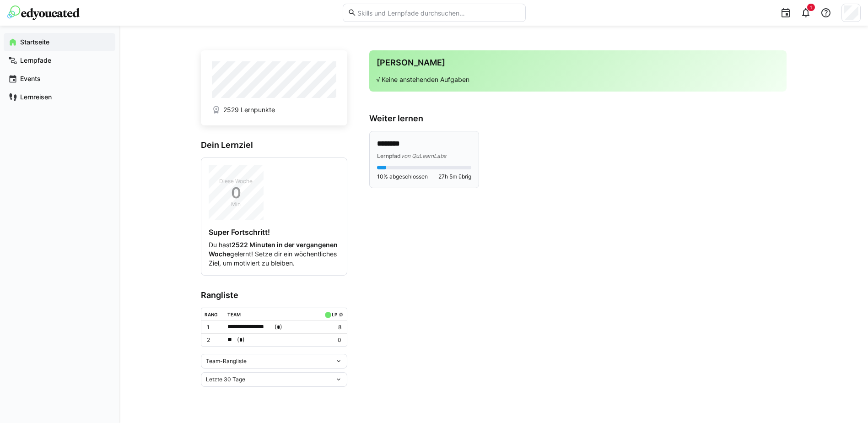 This screenshot has width=868, height=423. I want to click on p: 8, so click(331, 328).